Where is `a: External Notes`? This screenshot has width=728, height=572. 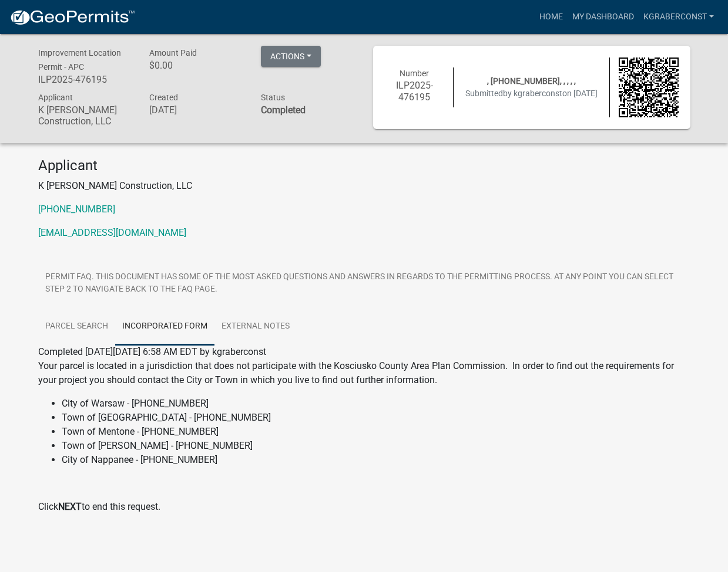 a: External Notes is located at coordinates (255, 327).